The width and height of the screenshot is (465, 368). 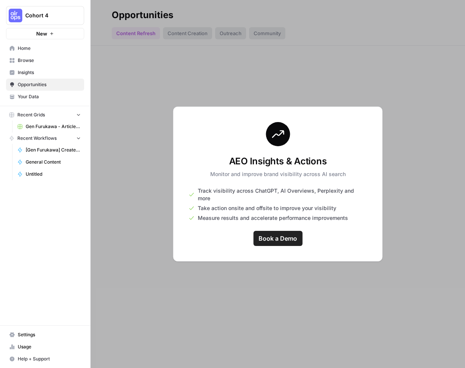 What do you see at coordinates (45, 60) in the screenshot?
I see `a: Browse` at bounding box center [45, 60].